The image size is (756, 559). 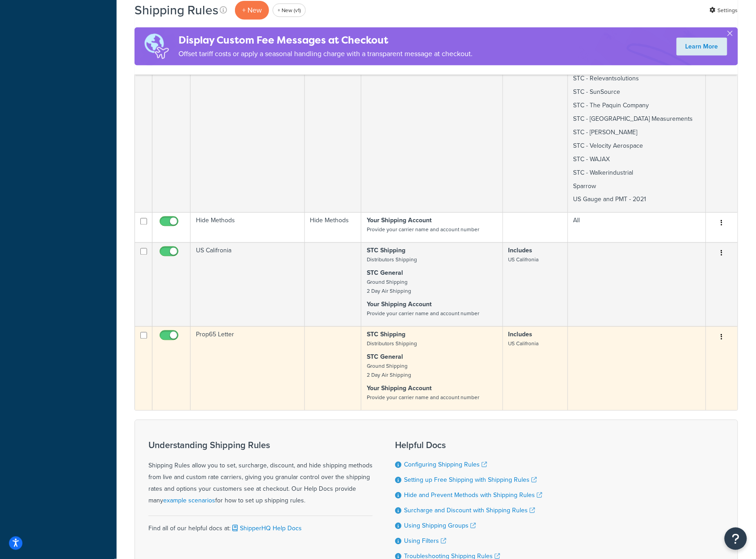 I want to click on a: ShipperHQ Help Docs, so click(x=266, y=529).